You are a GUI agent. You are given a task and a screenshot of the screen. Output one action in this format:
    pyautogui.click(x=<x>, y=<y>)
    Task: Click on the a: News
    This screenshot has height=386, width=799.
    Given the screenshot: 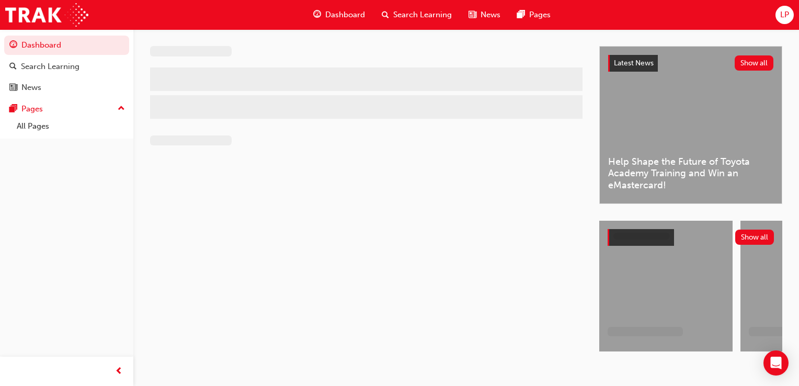 What is the action you would take?
    pyautogui.click(x=66, y=87)
    